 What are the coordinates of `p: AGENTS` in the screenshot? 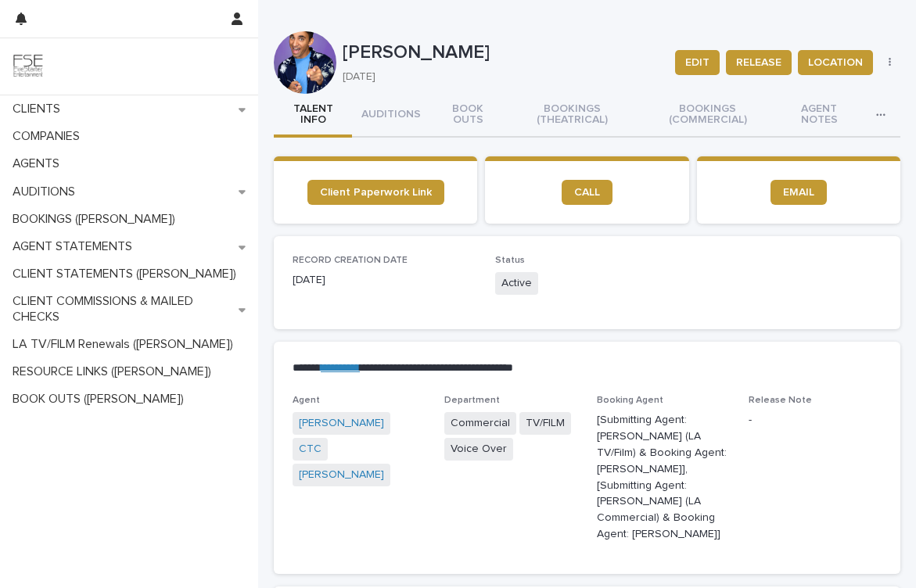 It's located at (39, 164).